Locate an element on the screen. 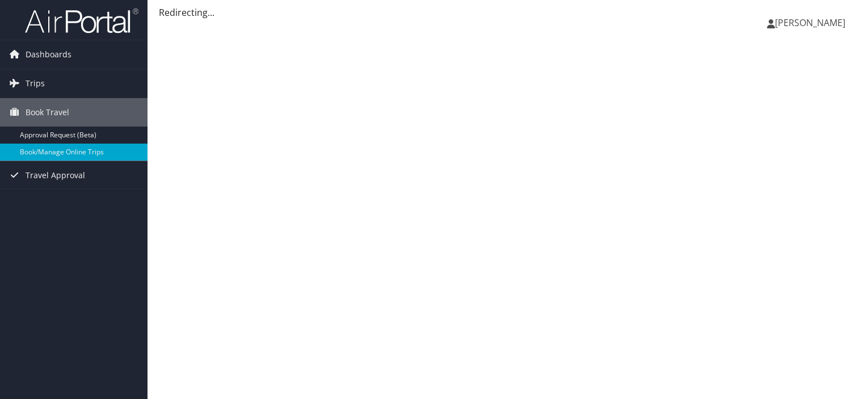 Image resolution: width=868 pixels, height=399 pixels. span: Dashboards is located at coordinates (48, 54).